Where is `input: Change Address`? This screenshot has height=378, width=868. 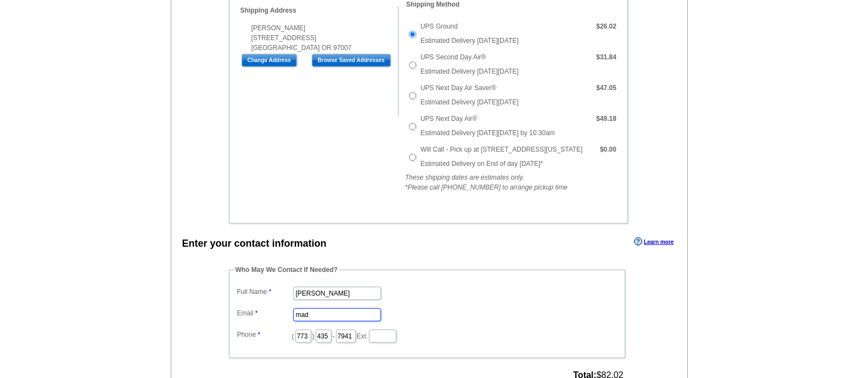 input: Change Address is located at coordinates (269, 61).